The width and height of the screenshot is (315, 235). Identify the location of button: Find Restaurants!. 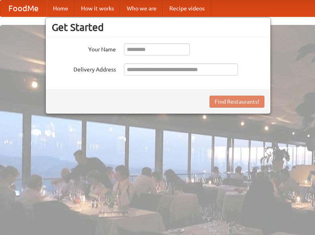
(237, 102).